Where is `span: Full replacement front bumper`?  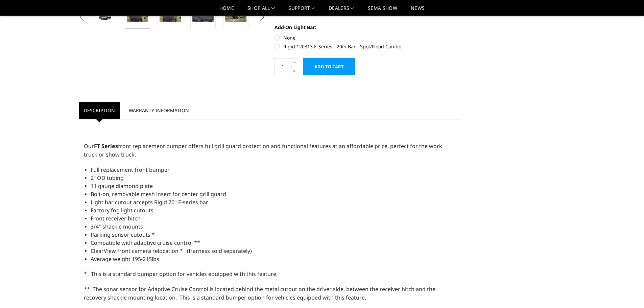
span: Full replacement front bumper is located at coordinates (130, 170).